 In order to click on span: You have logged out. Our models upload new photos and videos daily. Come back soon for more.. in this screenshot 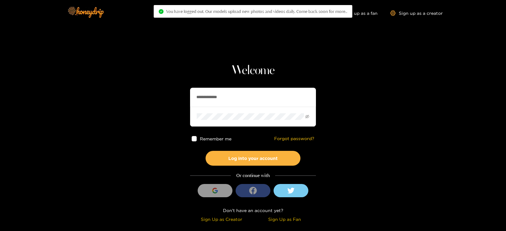, I will do `click(256, 11)`.